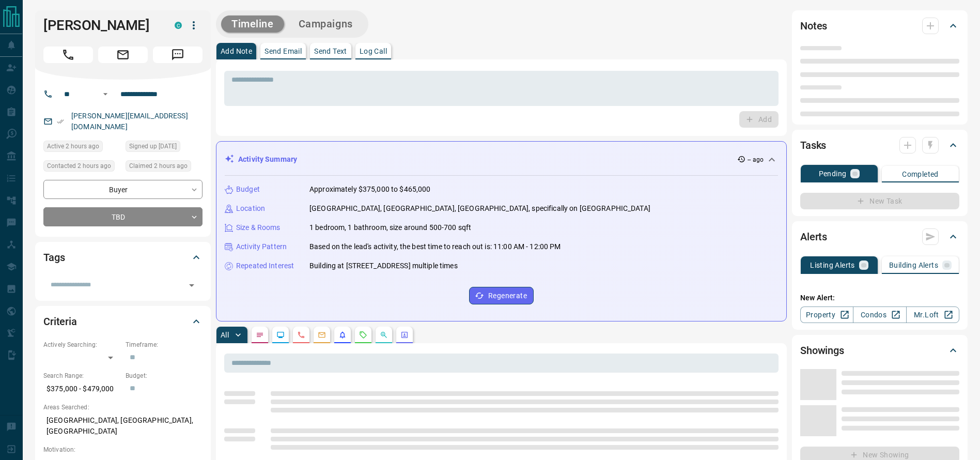 The height and width of the screenshot is (460, 980). What do you see at coordinates (383, 335) in the screenshot?
I see `svg: Opportunities` at bounding box center [383, 335].